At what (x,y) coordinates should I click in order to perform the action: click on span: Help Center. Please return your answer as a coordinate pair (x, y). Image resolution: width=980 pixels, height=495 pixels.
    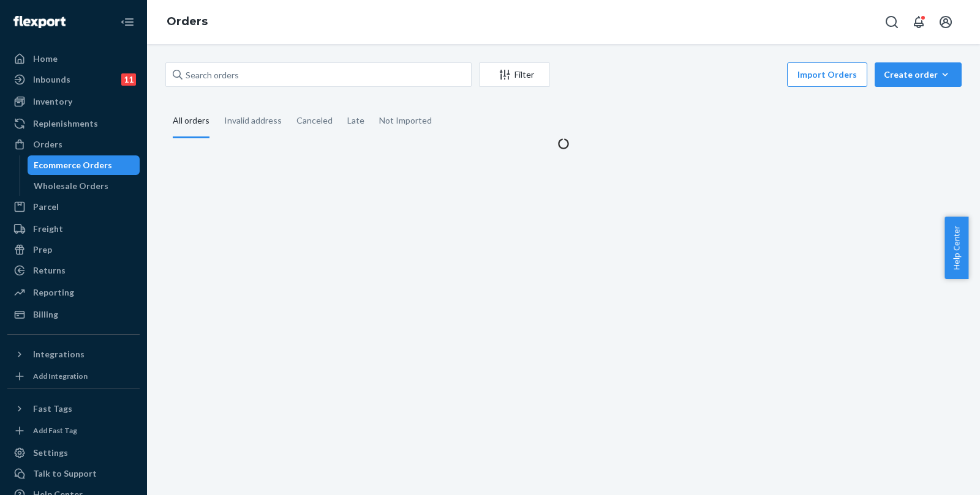
    Looking at the image, I should click on (956, 248).